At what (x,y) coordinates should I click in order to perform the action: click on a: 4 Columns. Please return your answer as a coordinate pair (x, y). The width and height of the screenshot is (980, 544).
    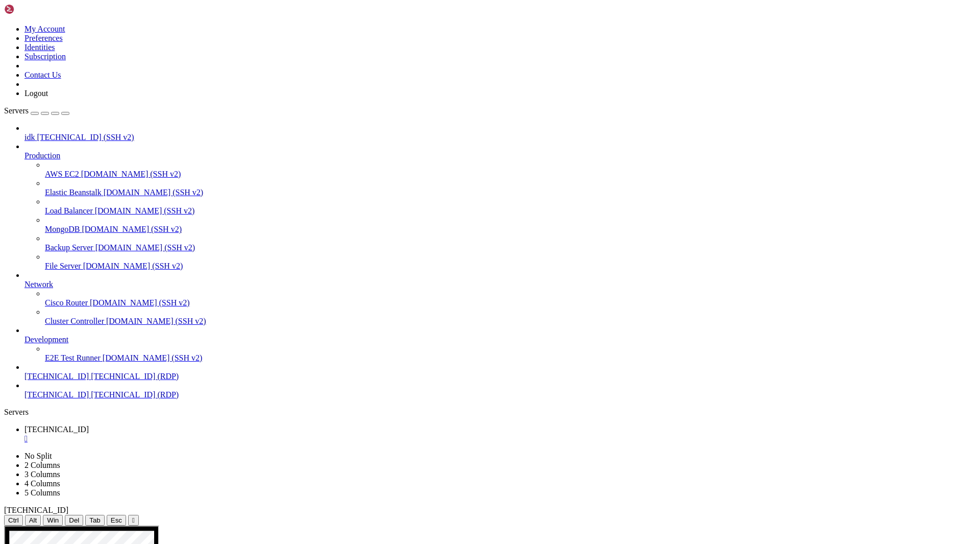
    Looking at the image, I should click on (42, 482).